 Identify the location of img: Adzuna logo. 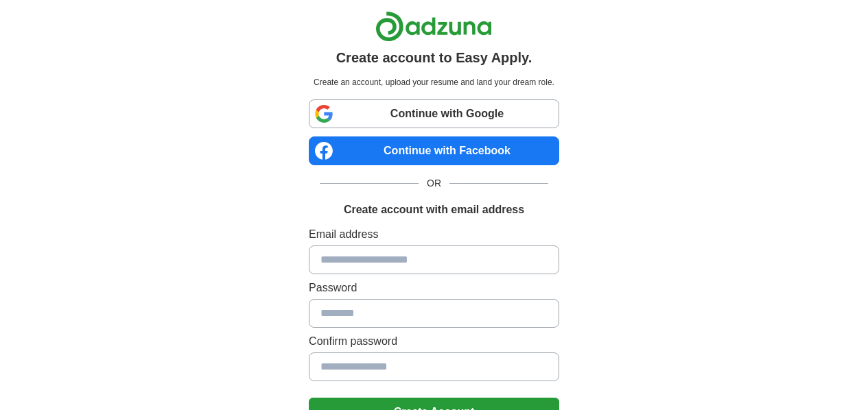
(434, 26).